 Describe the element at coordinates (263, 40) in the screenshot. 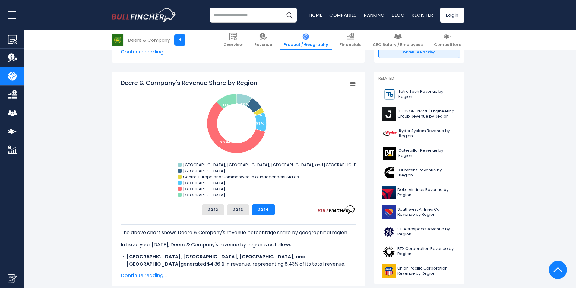

I see `a: Revenue` at that location.